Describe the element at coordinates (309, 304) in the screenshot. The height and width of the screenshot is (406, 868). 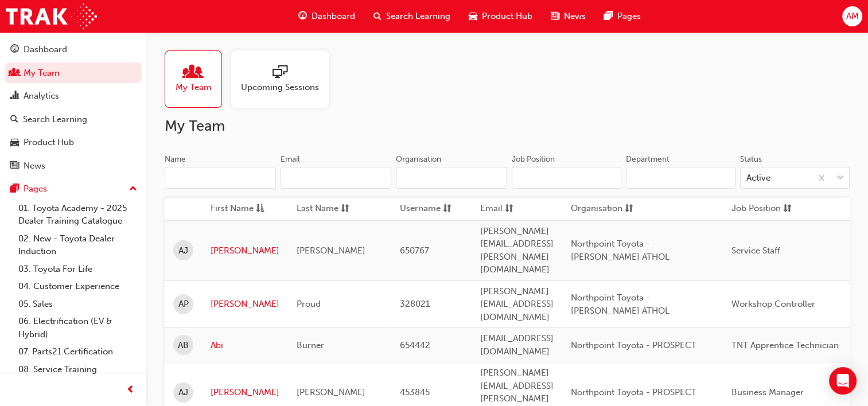
I see `span: Proud` at that location.